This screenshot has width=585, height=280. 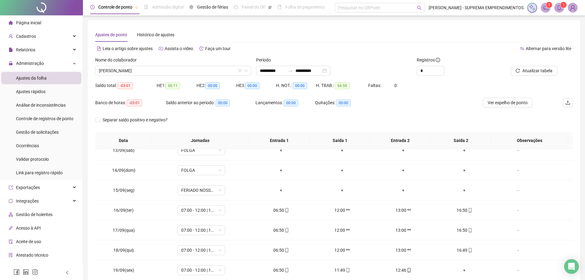 What do you see at coordinates (11, 255) in the screenshot?
I see `span: solution` at bounding box center [11, 255].